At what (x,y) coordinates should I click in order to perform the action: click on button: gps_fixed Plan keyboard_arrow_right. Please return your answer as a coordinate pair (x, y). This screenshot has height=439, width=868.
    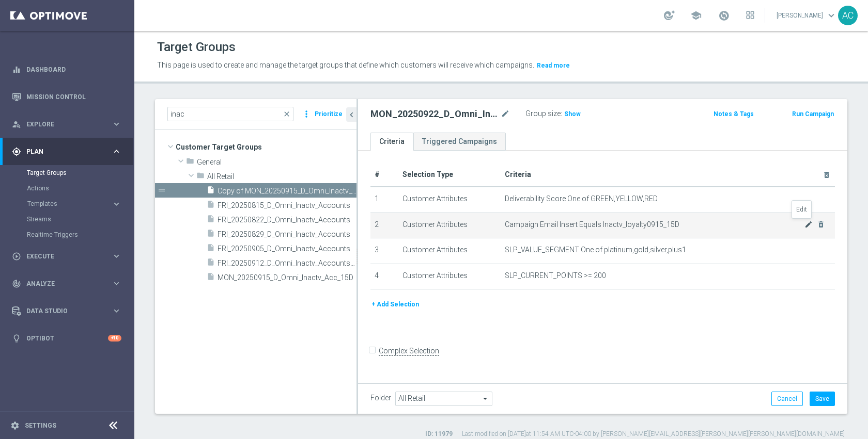
    Looking at the image, I should click on (66, 152).